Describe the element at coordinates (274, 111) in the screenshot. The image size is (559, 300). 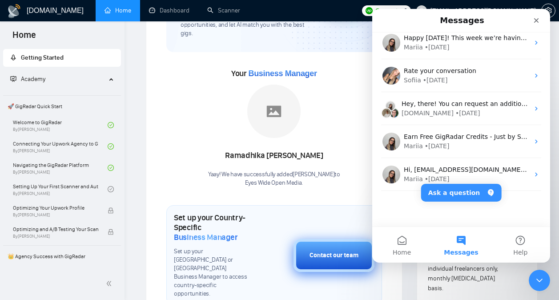
I see `img: placeholder.png` at that location.